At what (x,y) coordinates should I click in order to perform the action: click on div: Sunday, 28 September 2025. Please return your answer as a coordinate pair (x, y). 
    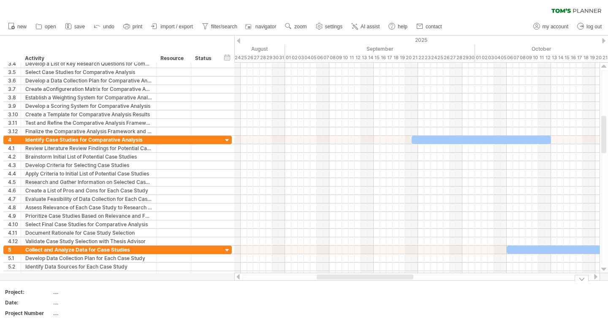
    Looking at the image, I should click on (459, 57).